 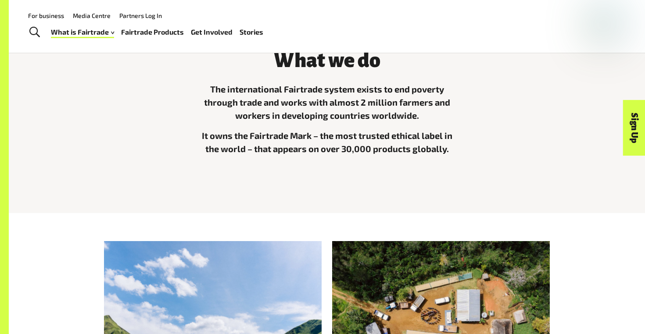 I want to click on a: For business, so click(x=46, y=15).